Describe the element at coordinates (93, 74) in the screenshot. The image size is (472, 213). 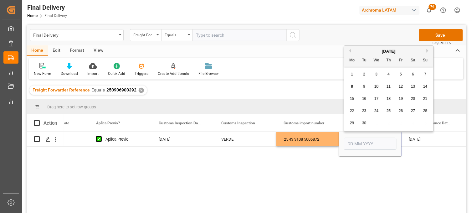
I see `div: Import` at that location.